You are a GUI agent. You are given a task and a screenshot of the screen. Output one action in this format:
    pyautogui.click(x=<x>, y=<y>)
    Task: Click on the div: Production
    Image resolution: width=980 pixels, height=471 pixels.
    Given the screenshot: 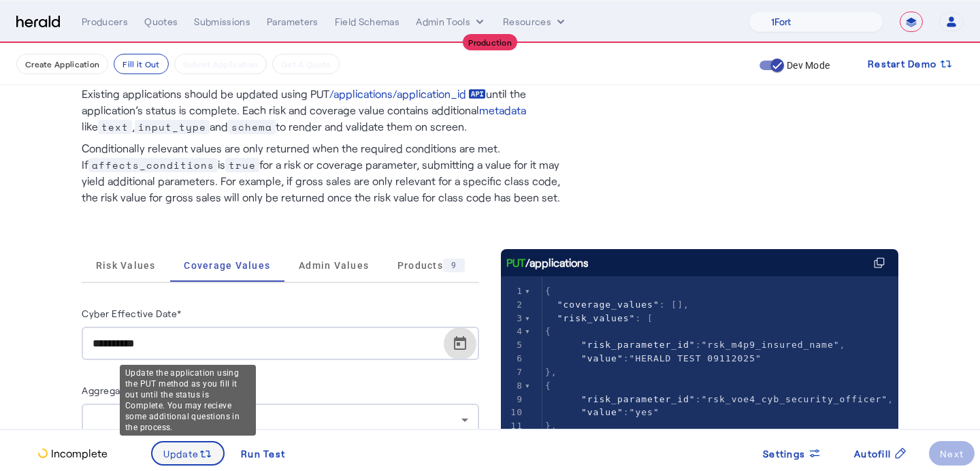 What is the action you would take?
    pyautogui.click(x=490, y=42)
    